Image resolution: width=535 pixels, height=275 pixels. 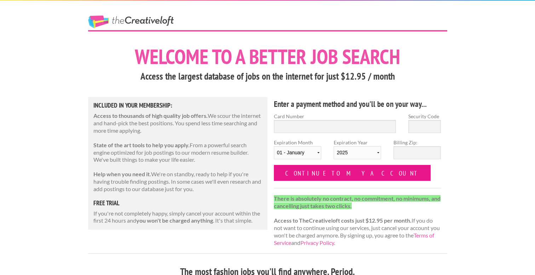 What do you see at coordinates (298, 152) in the screenshot?
I see `label: Expiration Month` at bounding box center [298, 152].